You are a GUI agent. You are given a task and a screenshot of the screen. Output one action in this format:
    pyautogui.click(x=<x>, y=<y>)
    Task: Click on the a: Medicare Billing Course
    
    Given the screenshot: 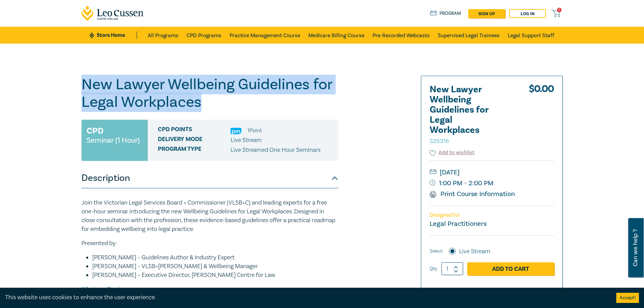 What is the action you would take?
    pyautogui.click(x=336, y=35)
    